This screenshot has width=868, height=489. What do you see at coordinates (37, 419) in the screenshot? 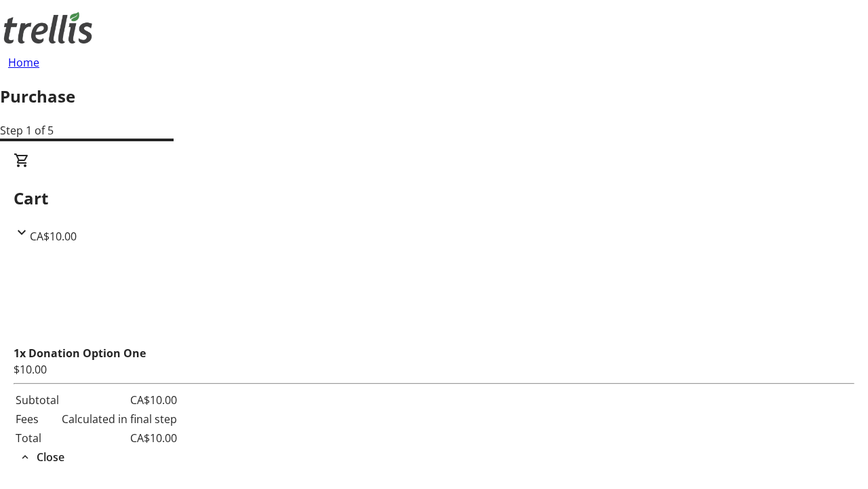
I see `td: Fees` at bounding box center [37, 419].